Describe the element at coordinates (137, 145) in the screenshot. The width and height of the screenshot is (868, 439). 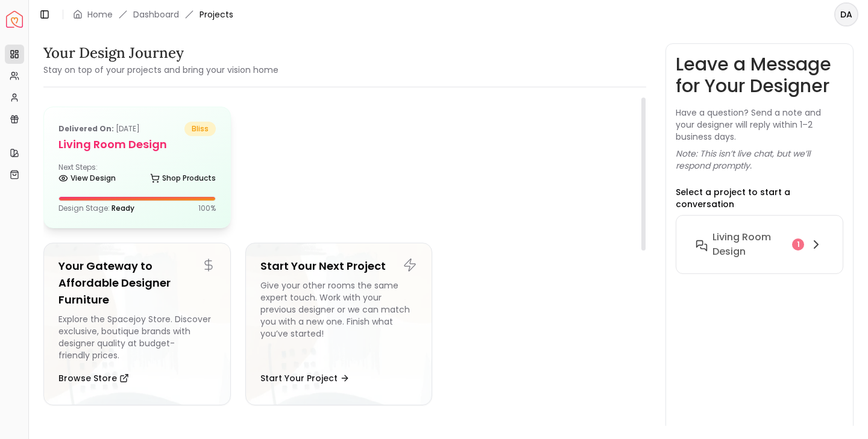
I see `h5: Living Room design` at that location.